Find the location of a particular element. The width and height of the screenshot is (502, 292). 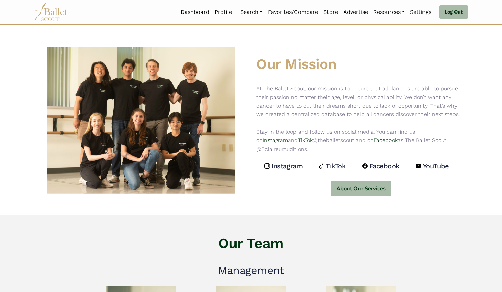

a: Resources is located at coordinates (389, 12).